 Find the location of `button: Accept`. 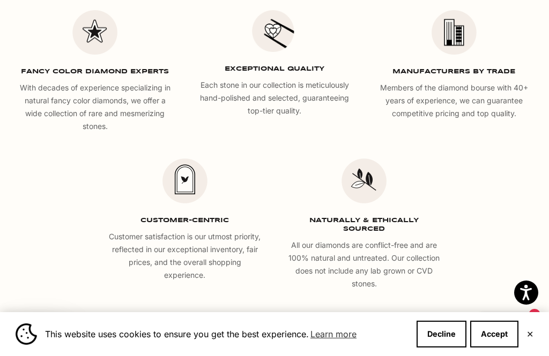

button: Accept is located at coordinates (494, 334).